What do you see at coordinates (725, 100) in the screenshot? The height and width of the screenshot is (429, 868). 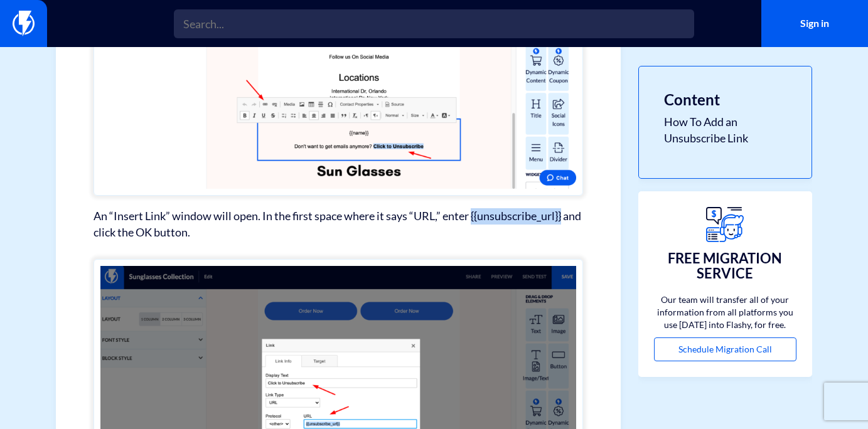 I see `h3: Content` at bounding box center [725, 100].